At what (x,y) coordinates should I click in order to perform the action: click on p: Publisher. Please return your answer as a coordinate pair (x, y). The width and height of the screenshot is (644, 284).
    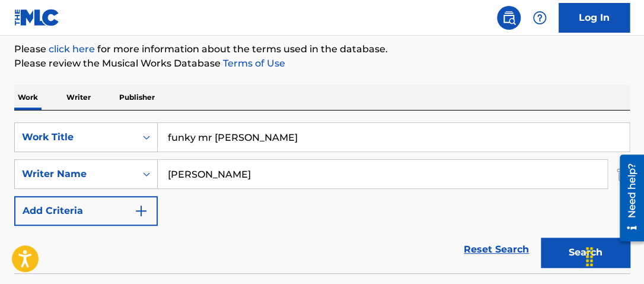
    Looking at the image, I should click on (137, 97).